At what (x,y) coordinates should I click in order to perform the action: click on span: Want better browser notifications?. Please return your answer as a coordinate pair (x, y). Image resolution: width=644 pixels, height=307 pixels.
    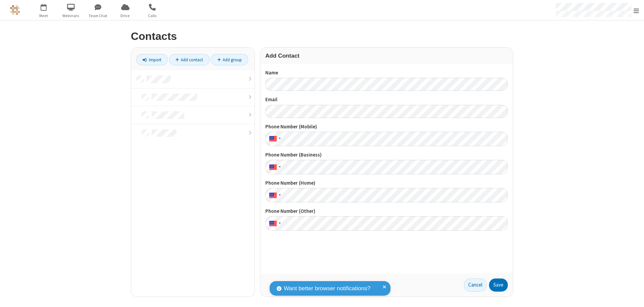
    Looking at the image, I should click on (327, 288).